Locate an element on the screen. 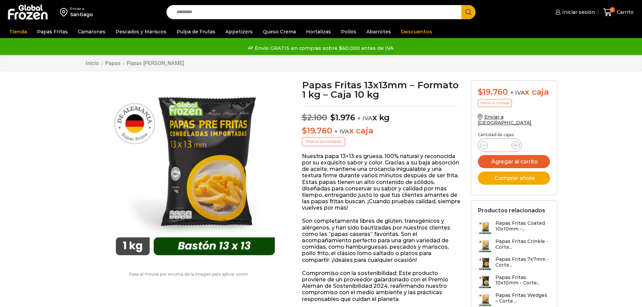 The image size is (642, 307). a: Papas Fritas Crinkle - Corte... is located at coordinates (514, 246).